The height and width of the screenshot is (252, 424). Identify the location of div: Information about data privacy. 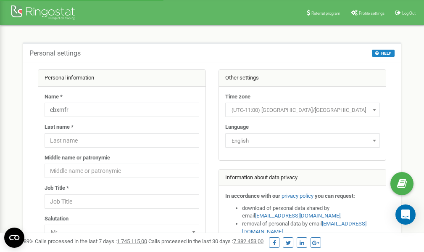
(302, 178).